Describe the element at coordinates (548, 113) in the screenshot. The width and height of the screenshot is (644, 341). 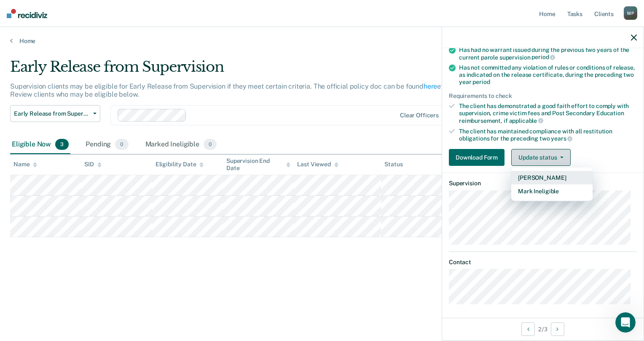
I see `div: The client has demonstrated a good faith effort to comply with supervision, crime victim fees and...` at that location.